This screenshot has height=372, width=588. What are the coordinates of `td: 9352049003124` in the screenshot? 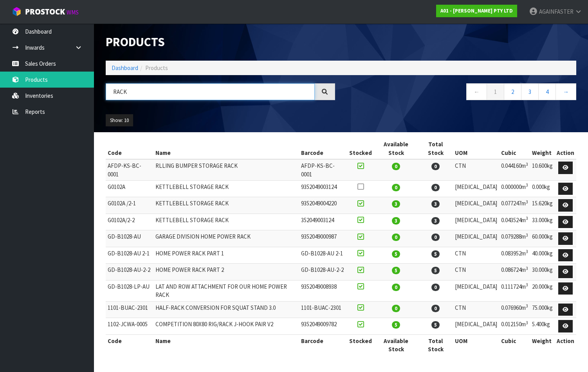 It's located at (323, 188).